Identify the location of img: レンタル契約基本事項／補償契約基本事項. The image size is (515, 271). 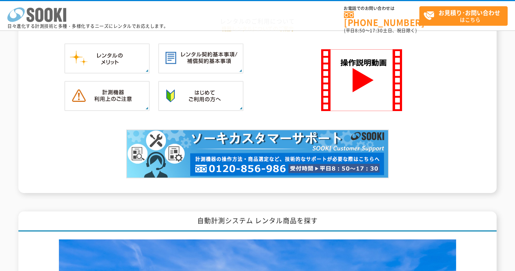
(201, 58).